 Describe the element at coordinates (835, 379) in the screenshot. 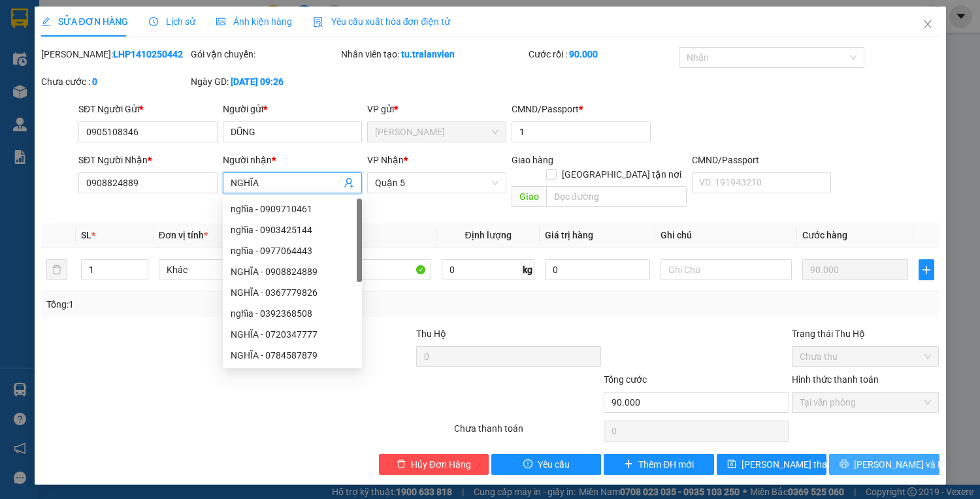

I see `label: Hình thức thanh toán` at that location.